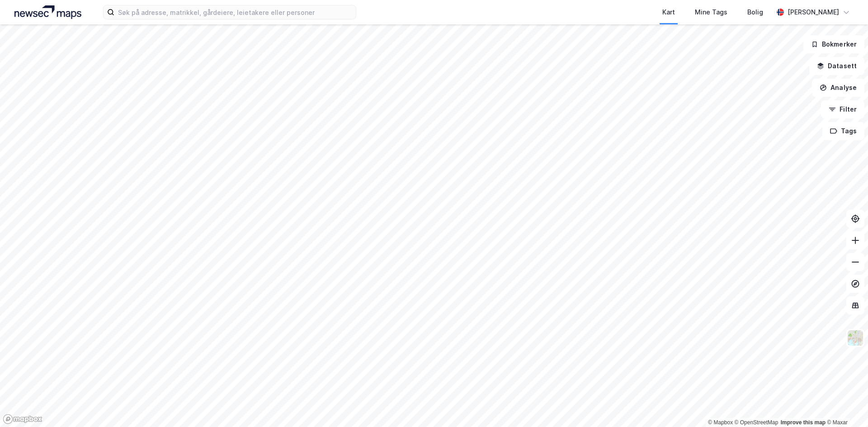 This screenshot has height=427, width=868. I want to click on div: Mine Tags, so click(711, 12).